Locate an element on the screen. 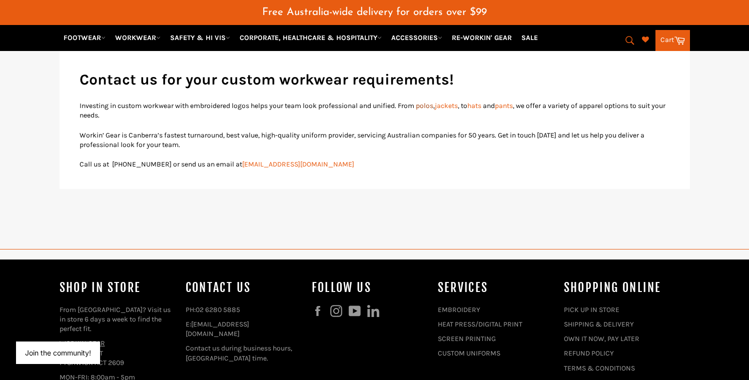 Image resolution: width=749 pixels, height=380 pixels. a: WORKIN GEAR is located at coordinates (82, 343).